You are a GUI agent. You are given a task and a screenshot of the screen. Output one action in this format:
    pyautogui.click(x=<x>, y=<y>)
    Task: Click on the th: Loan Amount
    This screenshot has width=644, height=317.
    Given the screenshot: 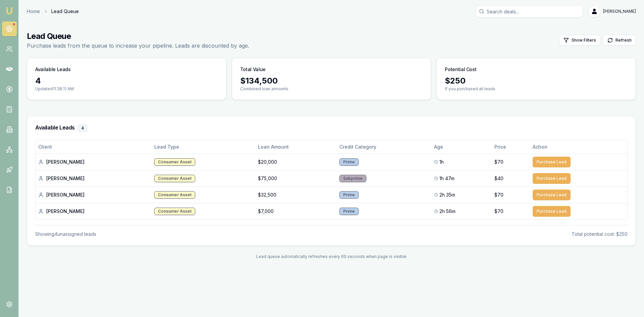 What is the action you would take?
    pyautogui.click(x=296, y=147)
    